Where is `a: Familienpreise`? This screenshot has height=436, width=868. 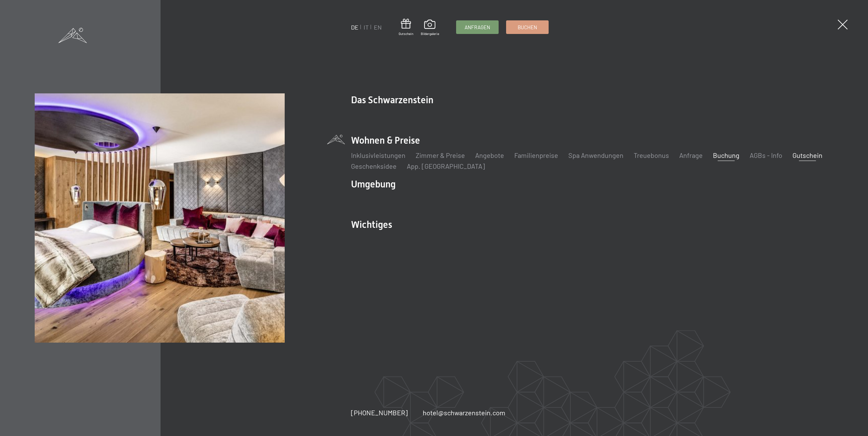 a: Familienpreise is located at coordinates (536, 155).